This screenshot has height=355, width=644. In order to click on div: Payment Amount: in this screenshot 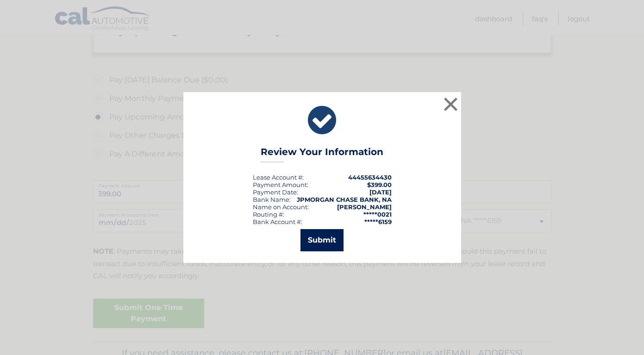, I will do `click(281, 185)`.